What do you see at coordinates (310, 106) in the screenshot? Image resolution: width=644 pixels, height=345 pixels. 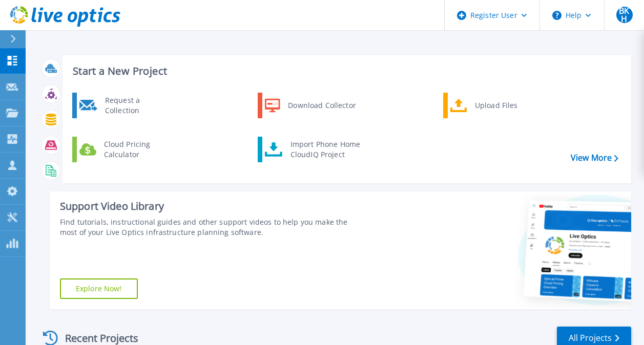 I see `a: Download Collector` at bounding box center [310, 106].